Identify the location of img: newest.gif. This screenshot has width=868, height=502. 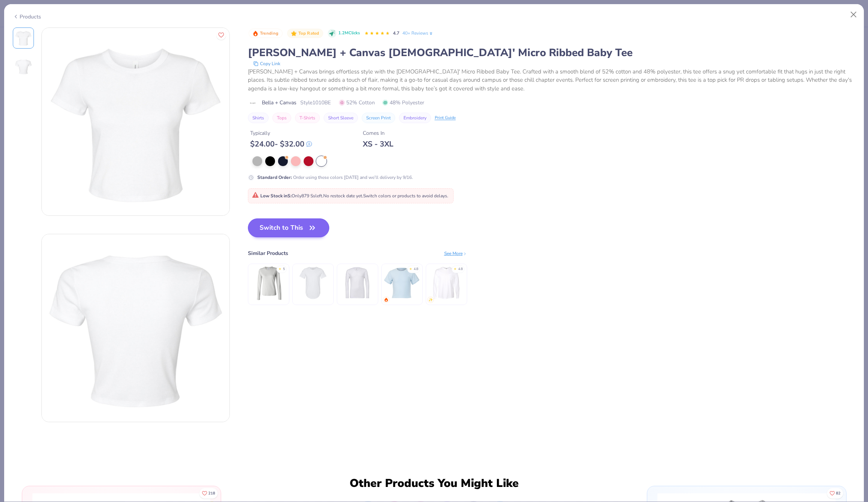
(431, 300).